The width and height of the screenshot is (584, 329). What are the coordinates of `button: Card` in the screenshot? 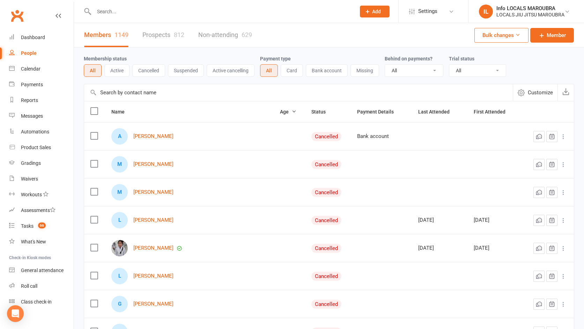 It's located at (292, 71).